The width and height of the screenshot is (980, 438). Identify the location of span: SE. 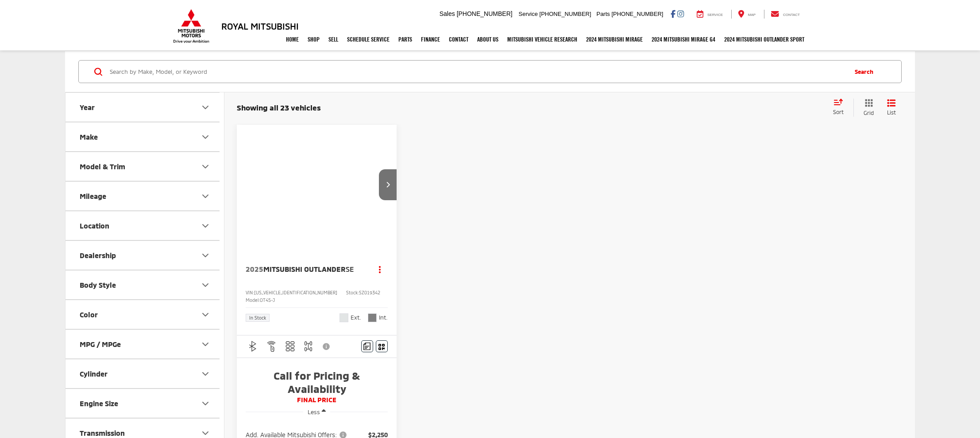
(350, 269).